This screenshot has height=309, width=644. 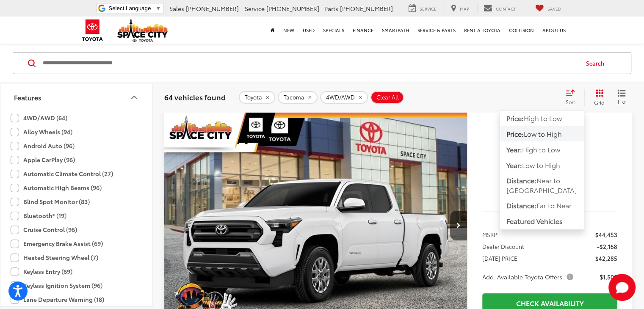 I want to click on a: Finance, so click(x=363, y=30).